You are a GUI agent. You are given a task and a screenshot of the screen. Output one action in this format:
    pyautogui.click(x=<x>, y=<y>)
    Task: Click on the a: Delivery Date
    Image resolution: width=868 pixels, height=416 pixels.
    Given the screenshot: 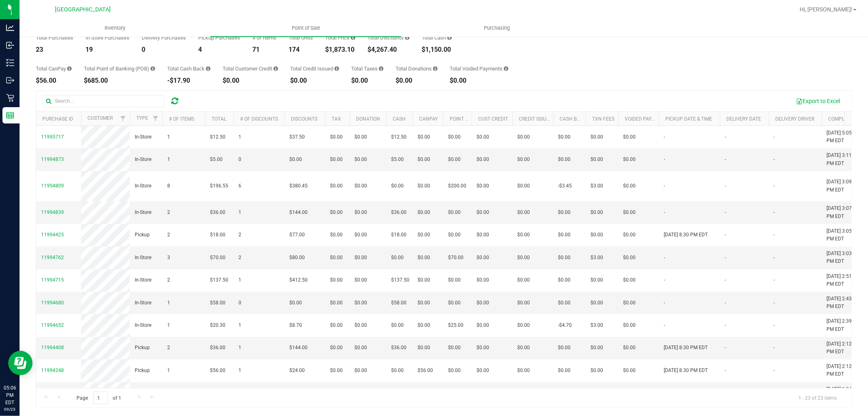 What is the action you would take?
    pyautogui.click(x=744, y=119)
    